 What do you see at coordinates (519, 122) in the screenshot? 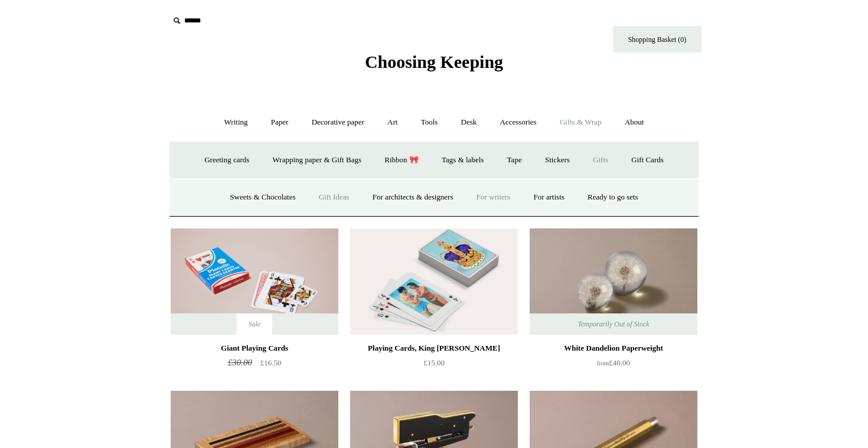
I see `a: Accessories` at bounding box center [519, 122].